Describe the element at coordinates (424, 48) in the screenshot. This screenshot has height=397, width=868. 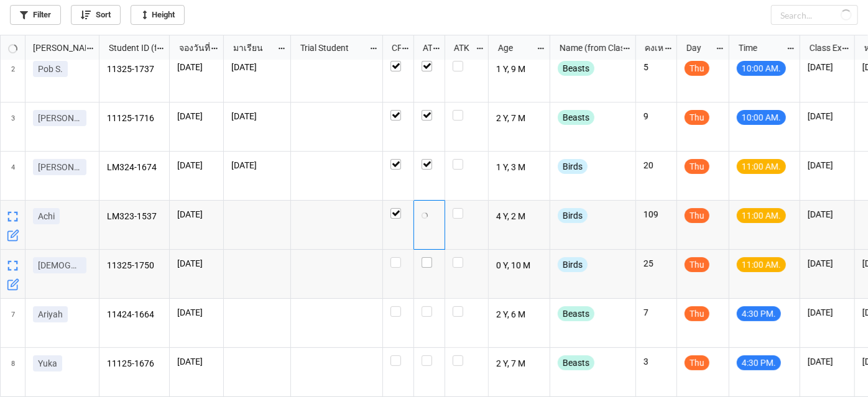
I see `div: ATT` at that location.